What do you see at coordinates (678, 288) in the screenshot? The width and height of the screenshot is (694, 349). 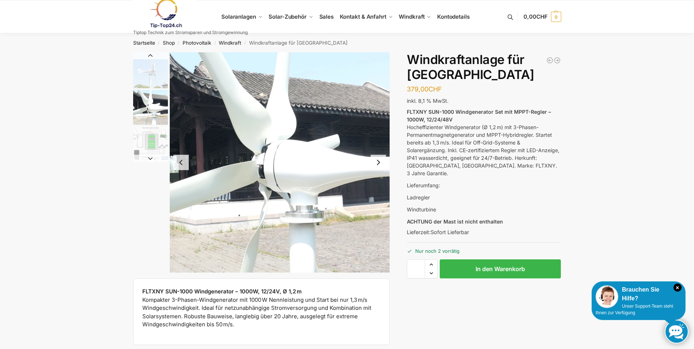 I see `i: Schließen` at bounding box center [678, 288].